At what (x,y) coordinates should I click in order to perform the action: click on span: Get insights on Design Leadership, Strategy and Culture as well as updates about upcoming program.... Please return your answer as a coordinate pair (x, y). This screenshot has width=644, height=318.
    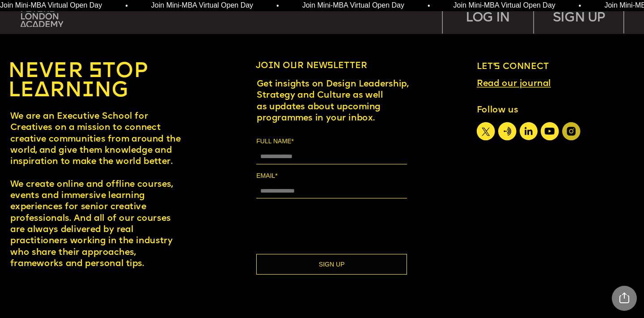
    Looking at the image, I should click on (334, 101).